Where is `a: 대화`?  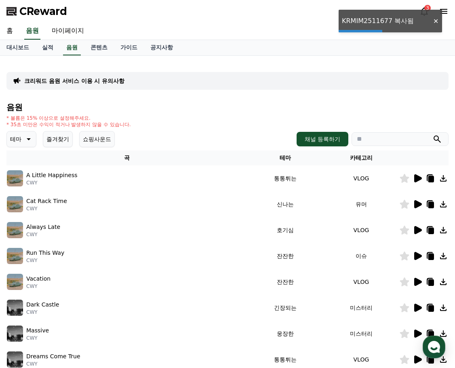
a: 대화 is located at coordinates (79, 266).